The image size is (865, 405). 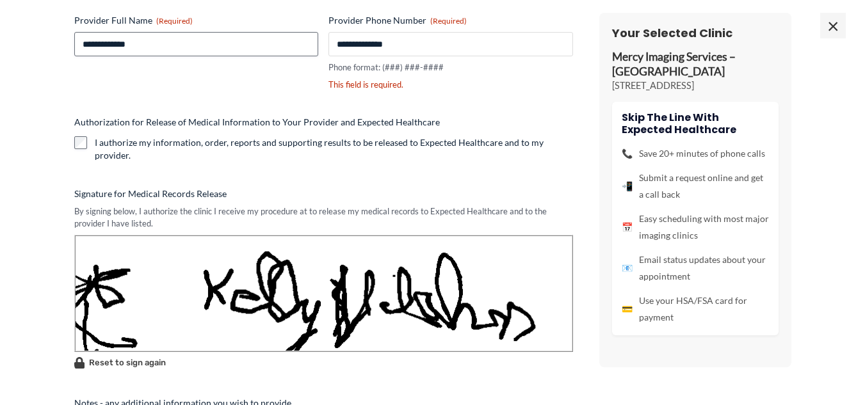 What do you see at coordinates (257, 122) in the screenshot?
I see `legend: Authorization for Release of Medical Information to Your Provider and Expected Healthcare` at bounding box center [257, 122].